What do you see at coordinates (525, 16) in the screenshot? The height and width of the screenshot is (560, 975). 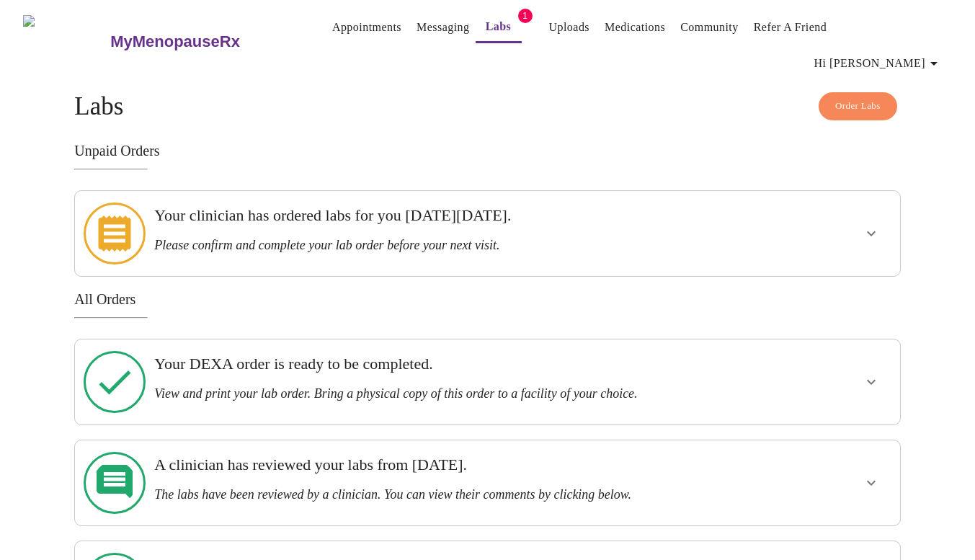 I see `span: 1` at bounding box center [525, 16].